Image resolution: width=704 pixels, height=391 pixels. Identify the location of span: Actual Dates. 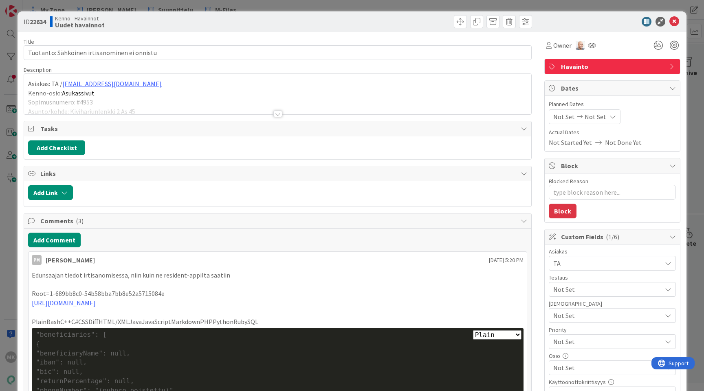
(613, 132).